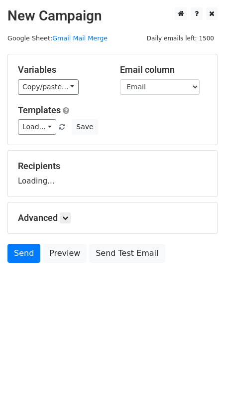 The height and width of the screenshot is (400, 225). I want to click on a: Load..., so click(37, 127).